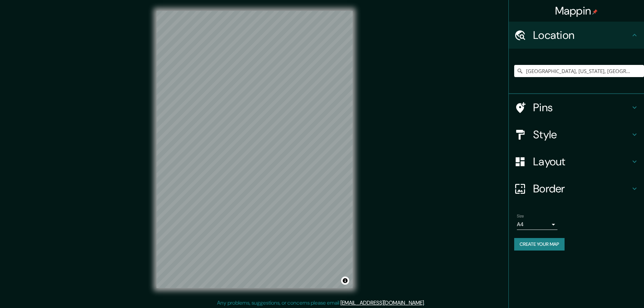 Image resolution: width=644 pixels, height=308 pixels. I want to click on div: Style, so click(576, 135).